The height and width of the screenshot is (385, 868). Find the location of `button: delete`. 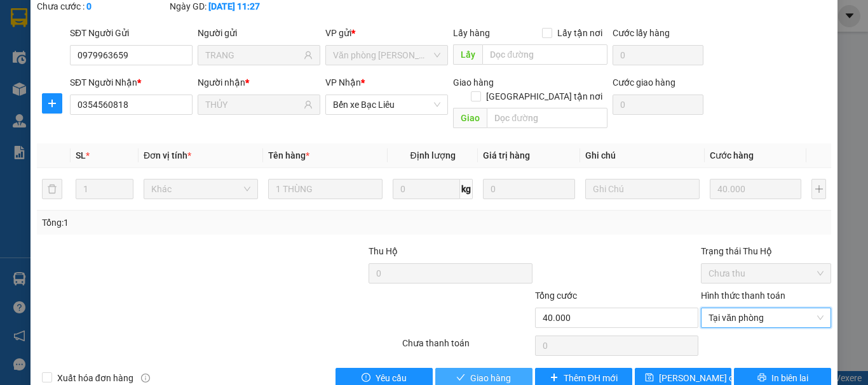

button: delete is located at coordinates (52, 189).